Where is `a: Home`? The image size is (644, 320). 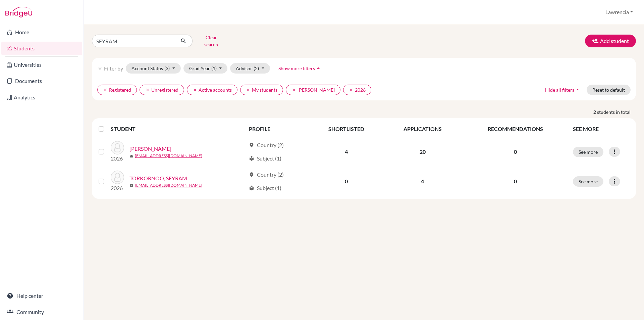
a: Home is located at coordinates (42, 32).